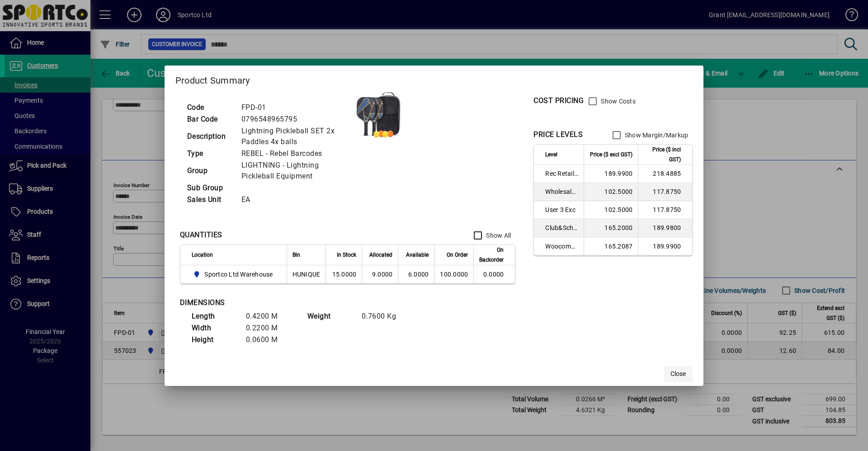 Image resolution: width=868 pixels, height=451 pixels. I want to click on td: 0.2200 M, so click(269, 329).